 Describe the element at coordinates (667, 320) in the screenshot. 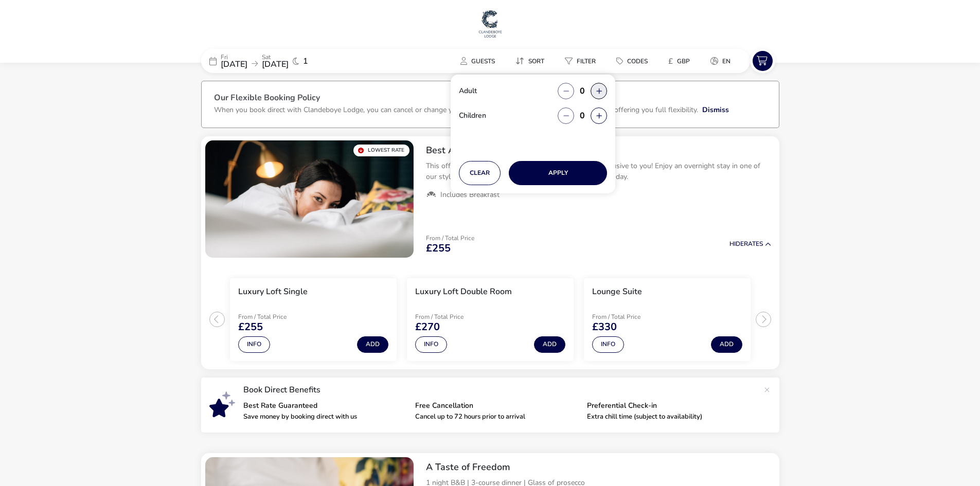

I see `swiper-slide: 3 / 3` at that location.